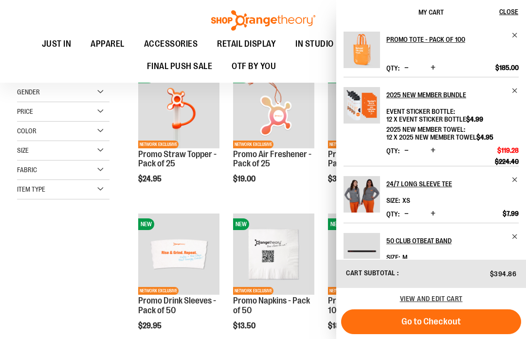 This screenshot has height=339, width=526. I want to click on a: Promo Slim Coolie - Pack of 25NEWNETWORK EXCLUSIVE, so click(369, 108).